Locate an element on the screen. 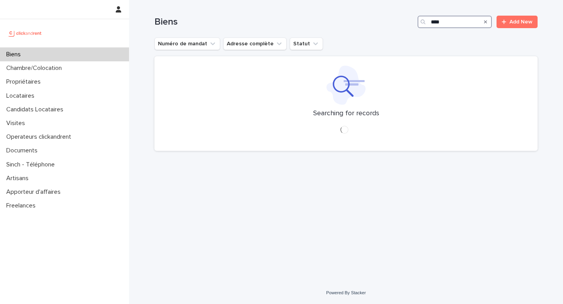  button: Statut is located at coordinates (306, 44).